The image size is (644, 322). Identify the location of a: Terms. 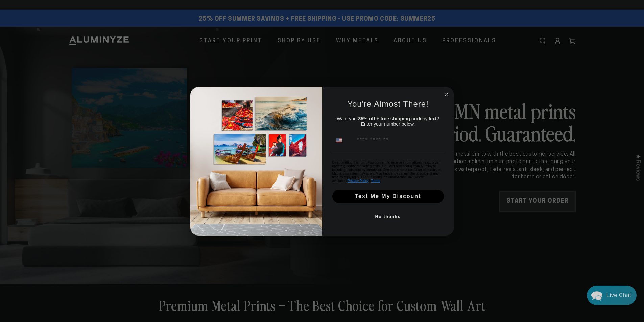
(375, 181).